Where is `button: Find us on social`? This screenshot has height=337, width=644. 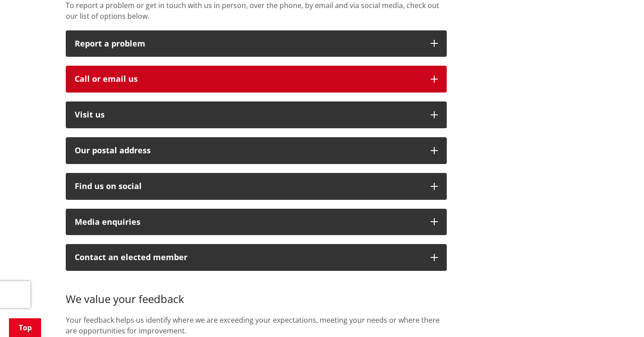
button: Find us on social is located at coordinates (256, 186).